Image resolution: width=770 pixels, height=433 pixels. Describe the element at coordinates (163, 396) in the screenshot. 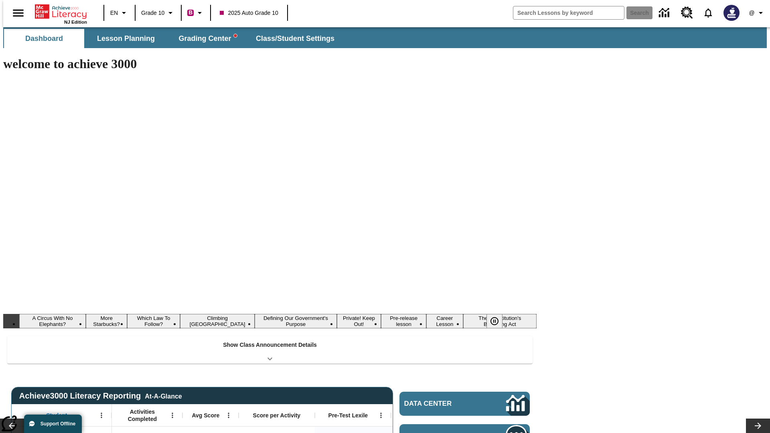

I see `div: At-A-Glance` at that location.